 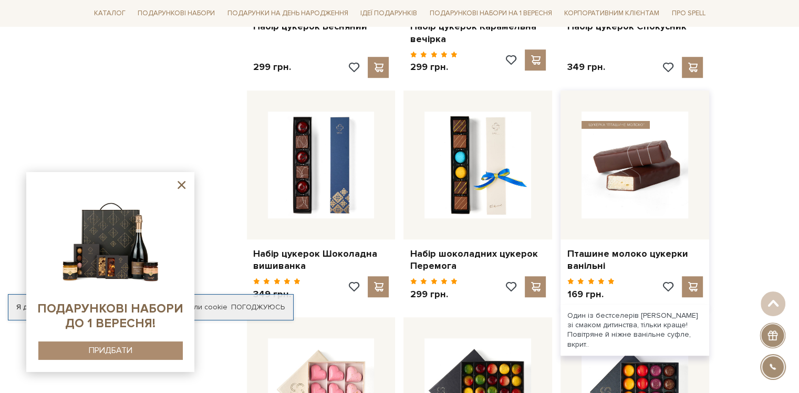 I want to click on a: файли cookie, so click(x=203, y=306).